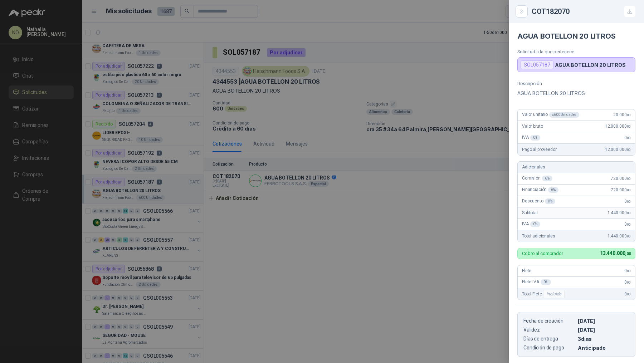  Describe the element at coordinates (537, 178) in the screenshot. I see `span: Comisión` at that location.